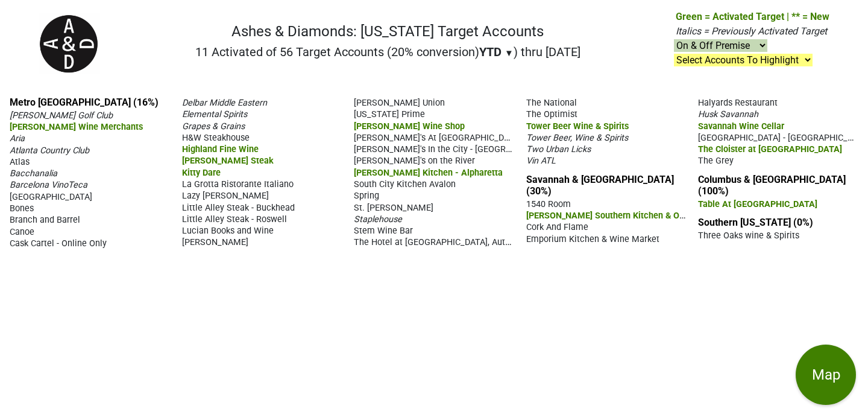 This screenshot has width=868, height=417. Describe the element at coordinates (577, 137) in the screenshot. I see `span: Tower Beer, Wine & Spirits` at that location.